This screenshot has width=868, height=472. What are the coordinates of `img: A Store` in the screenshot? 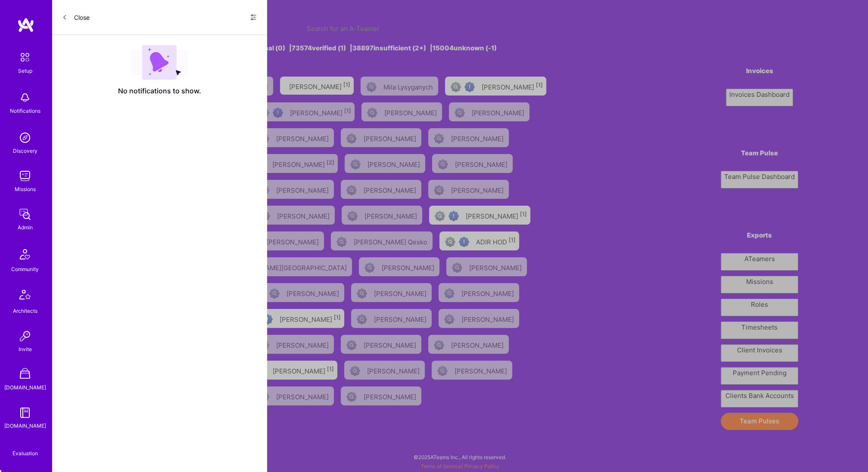 It's located at (25, 375).